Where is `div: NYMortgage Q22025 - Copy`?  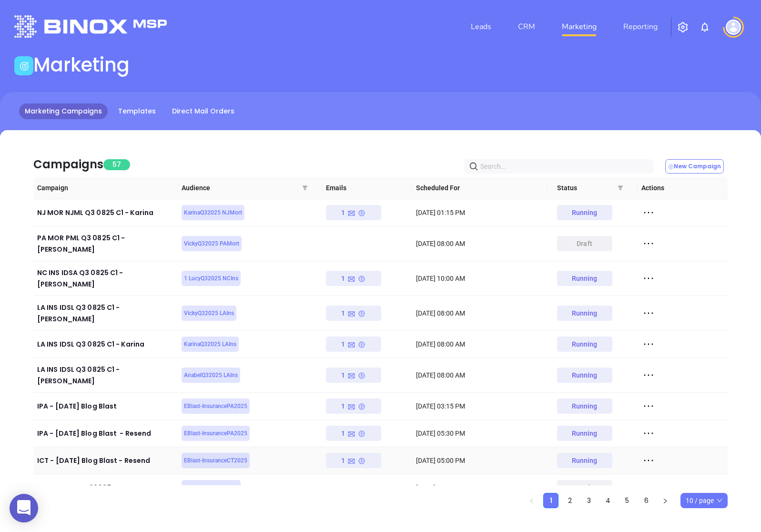 div: NYMortgage Q22025 - Copy is located at coordinates (105, 487).